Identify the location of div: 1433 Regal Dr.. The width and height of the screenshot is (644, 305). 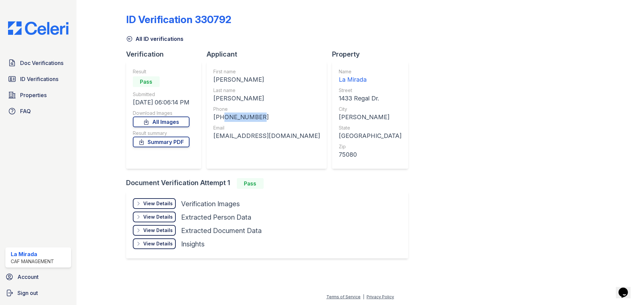
(370, 98).